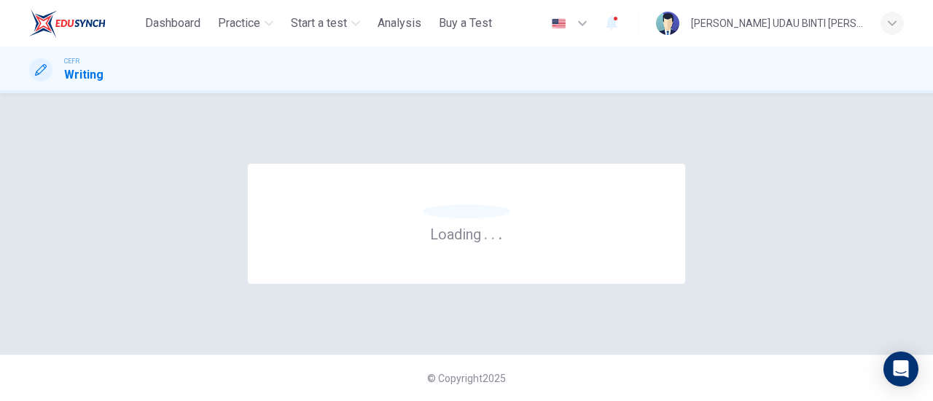 The image size is (933, 401). What do you see at coordinates (399, 23) in the screenshot?
I see `button: Analysis` at bounding box center [399, 23].